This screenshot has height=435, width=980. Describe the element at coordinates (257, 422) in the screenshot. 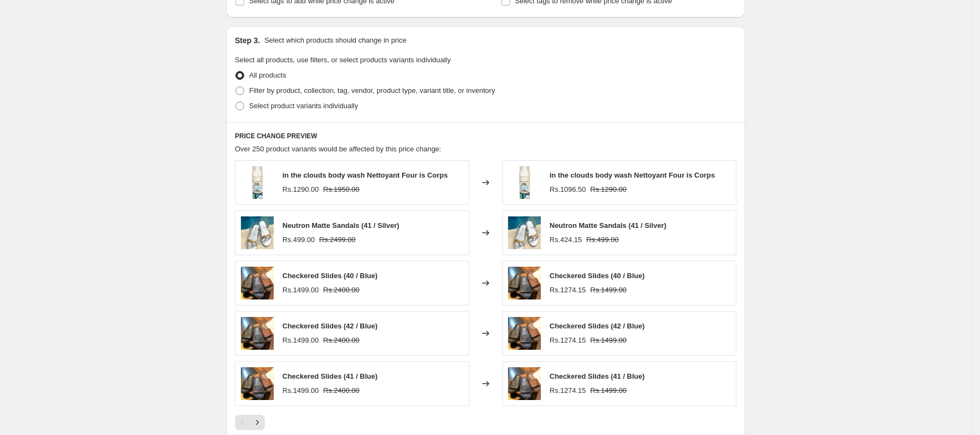

I see `button: Next` at that location.